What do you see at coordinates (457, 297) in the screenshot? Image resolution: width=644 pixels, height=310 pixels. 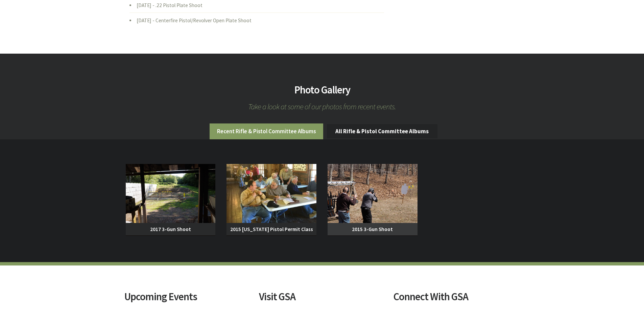 I see `h2: Connect With GSA` at bounding box center [457, 297].